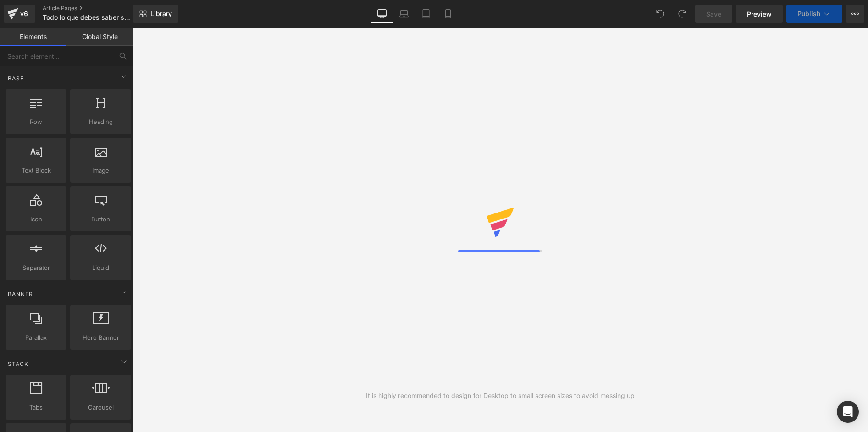 This screenshot has width=868, height=432. I want to click on a: Global Style, so click(100, 37).